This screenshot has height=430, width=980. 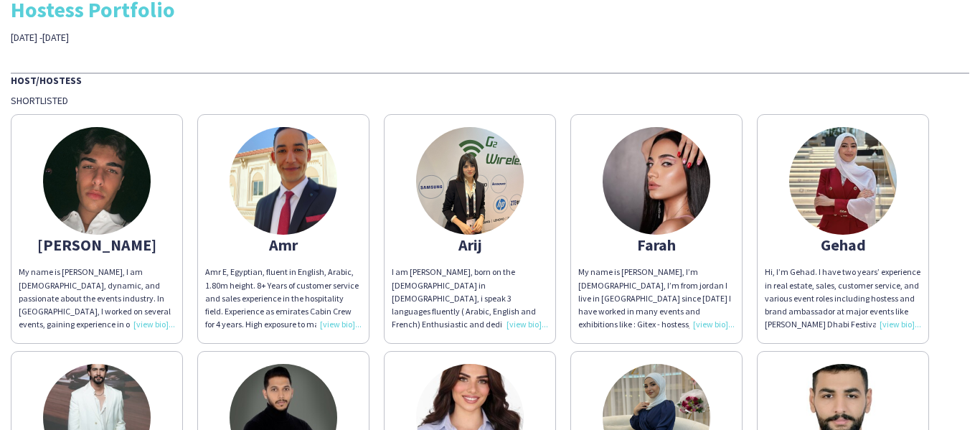 I want to click on div: Host/Hostess, so click(x=490, y=80).